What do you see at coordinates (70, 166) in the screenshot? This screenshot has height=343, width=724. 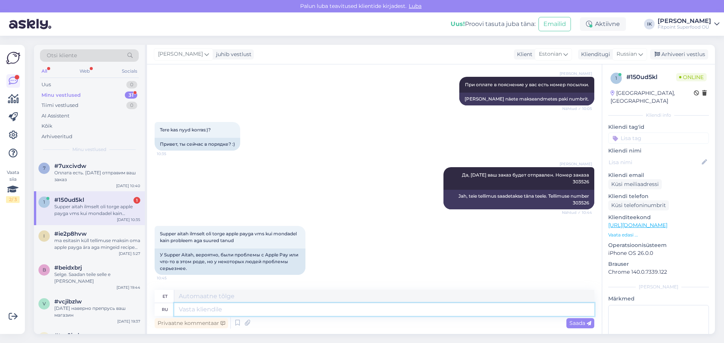 I see `span: #7uxcivdw` at bounding box center [70, 166].